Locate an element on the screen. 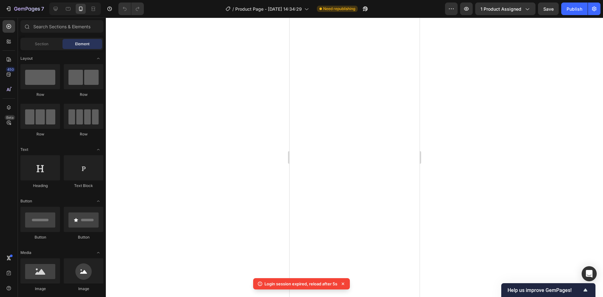 The width and height of the screenshot is (603, 297). button: 7 is located at coordinates (25, 9).